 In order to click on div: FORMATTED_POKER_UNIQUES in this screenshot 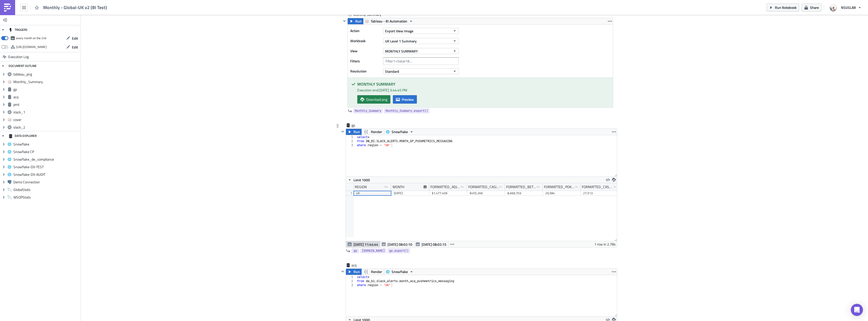, I will do `click(559, 187)`.